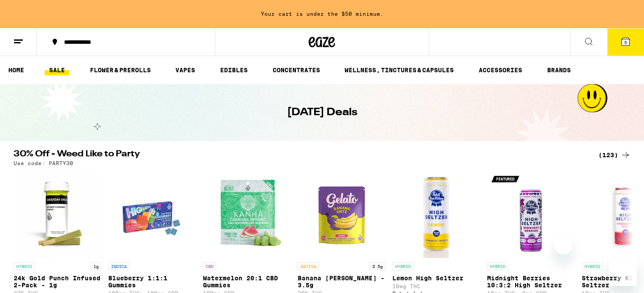 This screenshot has width=644, height=293. I want to click on p: INDICA, so click(119, 267).